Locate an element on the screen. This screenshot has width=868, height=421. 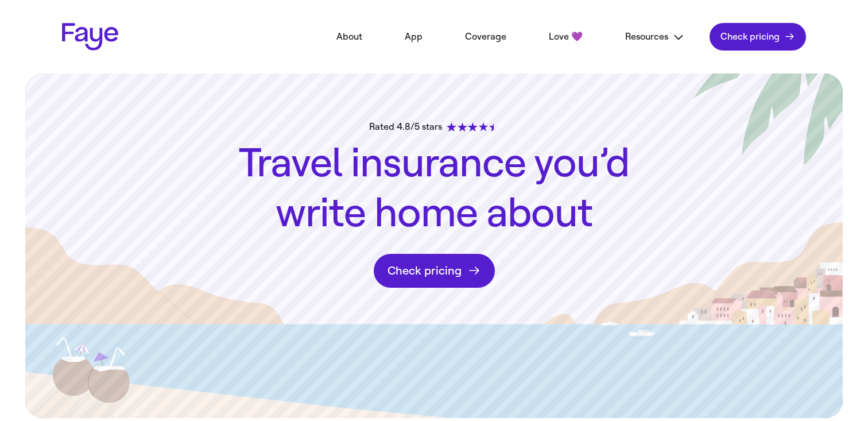
a: About is located at coordinates (349, 37).